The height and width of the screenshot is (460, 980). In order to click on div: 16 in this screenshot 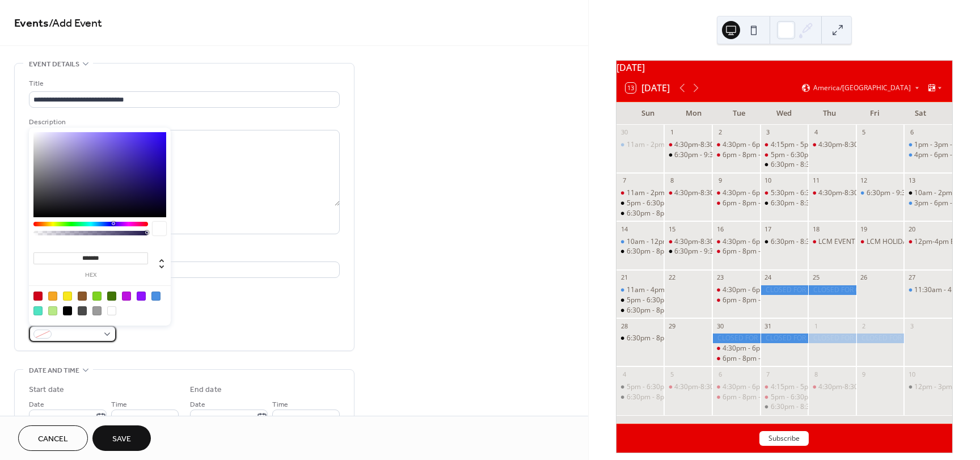, I will do `click(720, 229)`.